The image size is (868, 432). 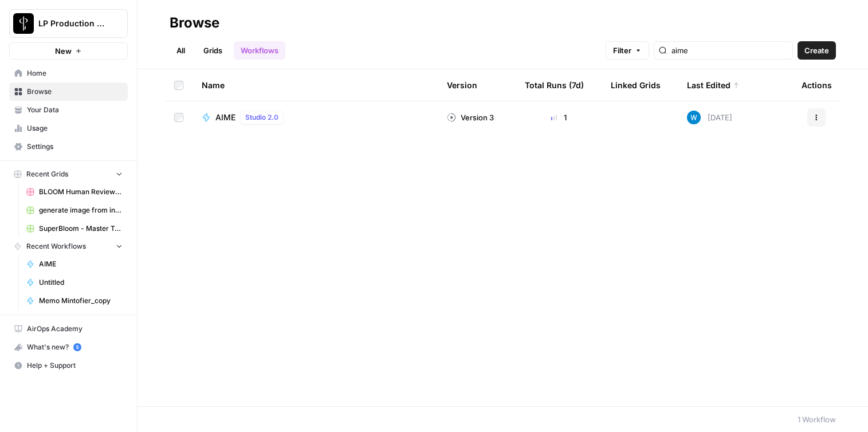 I want to click on a: generate image from input image (copyright tests) duplicate Grid, so click(x=74, y=210).